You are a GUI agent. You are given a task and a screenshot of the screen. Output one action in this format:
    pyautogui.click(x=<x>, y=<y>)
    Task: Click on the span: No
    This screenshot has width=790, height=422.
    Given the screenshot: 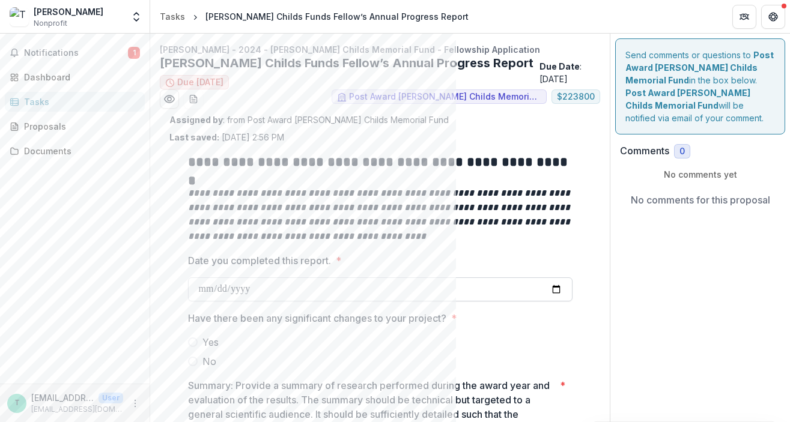 What is the action you would take?
    pyautogui.click(x=209, y=362)
    